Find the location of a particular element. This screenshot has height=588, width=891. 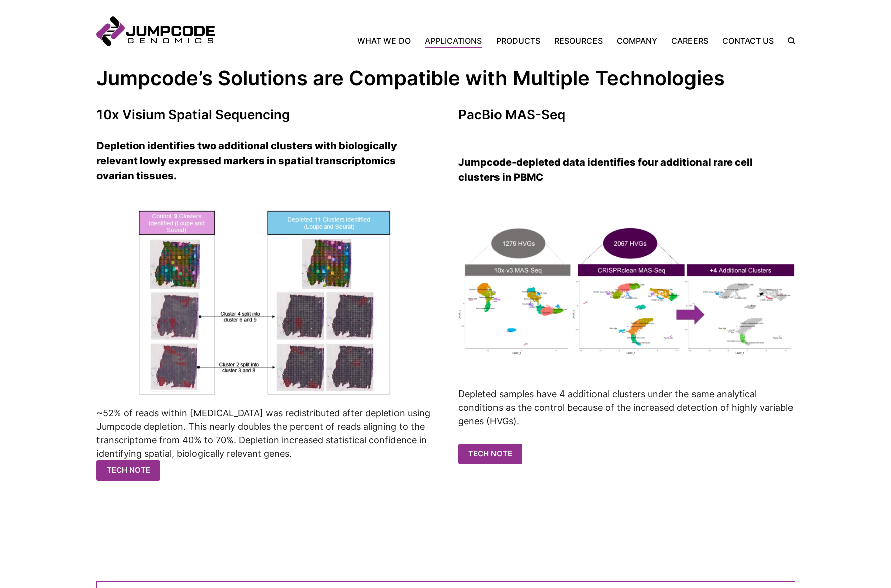

h2: Jumpcode’s Solutions are Compatible with Multiple Technologies is located at coordinates (445, 78).